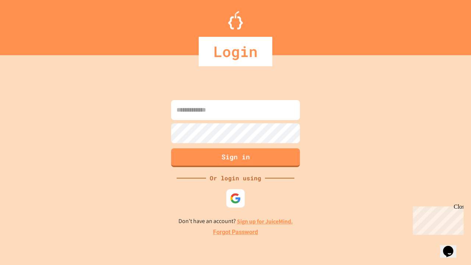 Image resolution: width=471 pixels, height=265 pixels. I want to click on img: Logo.svg, so click(236, 20).